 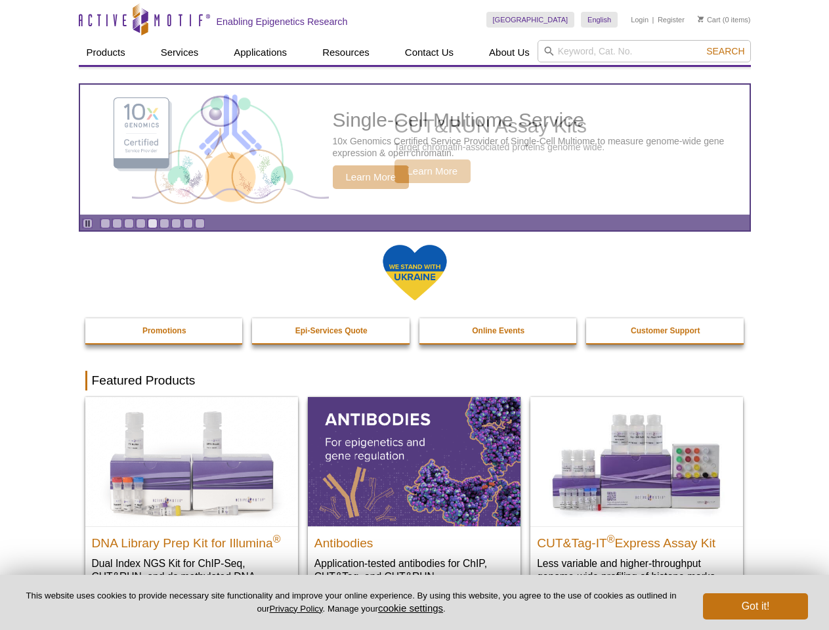 I want to click on a: Go to slide 5, so click(x=152, y=223).